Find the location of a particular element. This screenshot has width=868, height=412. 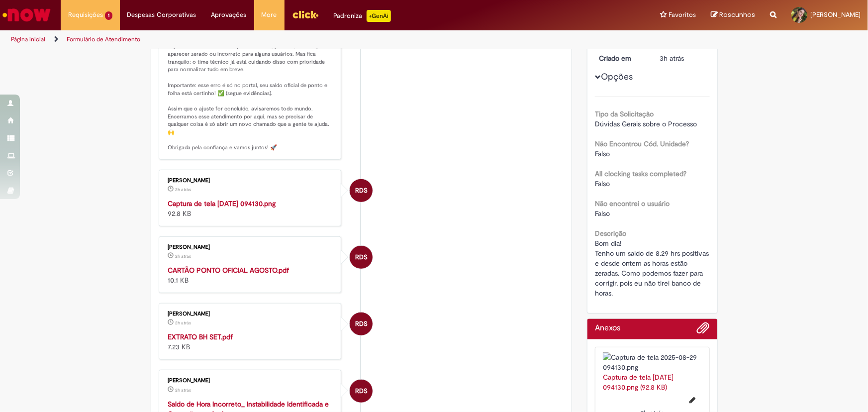

ul: Trilhas de página is located at coordinates (289, 39).